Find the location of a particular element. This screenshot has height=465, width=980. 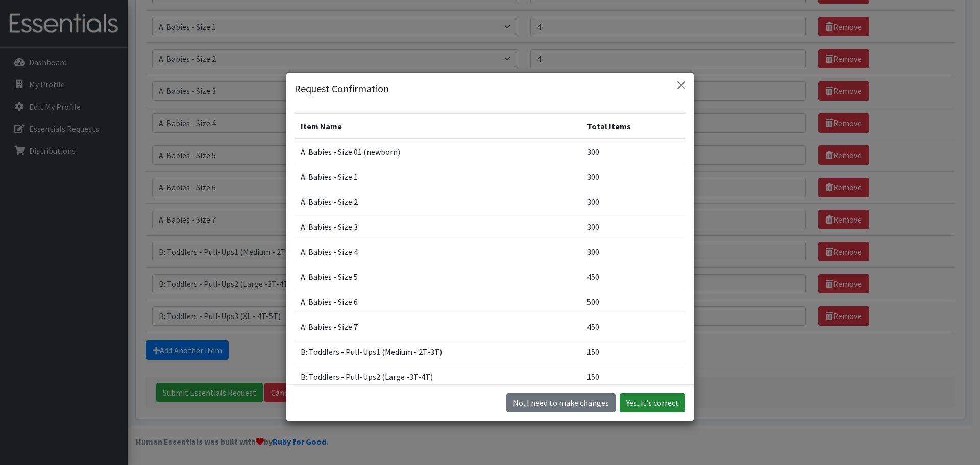

td: A: Babies - Size 3 is located at coordinates (437, 227).